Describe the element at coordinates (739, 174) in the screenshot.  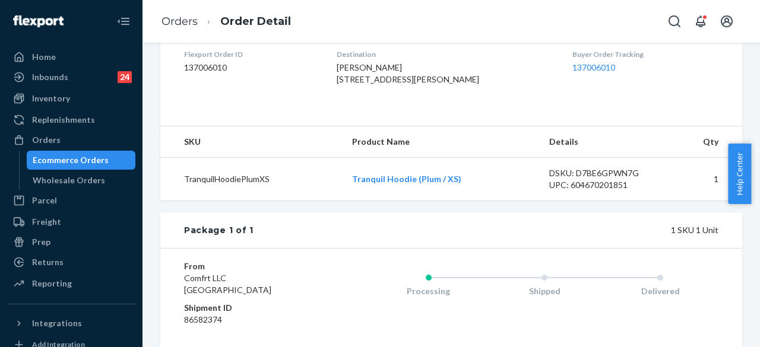
I see `span: Help Center` at that location.